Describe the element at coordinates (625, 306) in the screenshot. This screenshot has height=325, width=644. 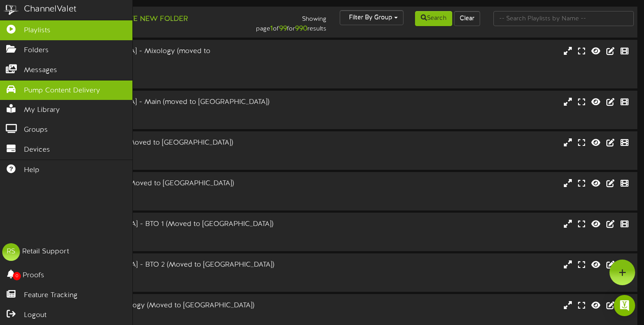
I see `div: Open Intercom Messenger` at that location.